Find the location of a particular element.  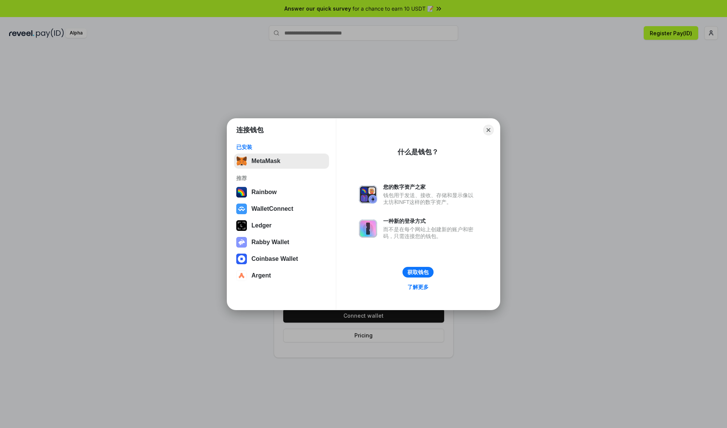

a: 了解更多 is located at coordinates (418, 287).